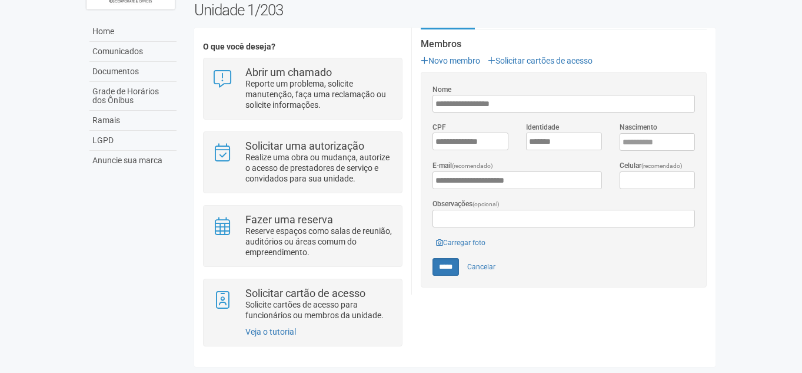  What do you see at coordinates (133, 121) in the screenshot?
I see `a: Ramais` at bounding box center [133, 121].